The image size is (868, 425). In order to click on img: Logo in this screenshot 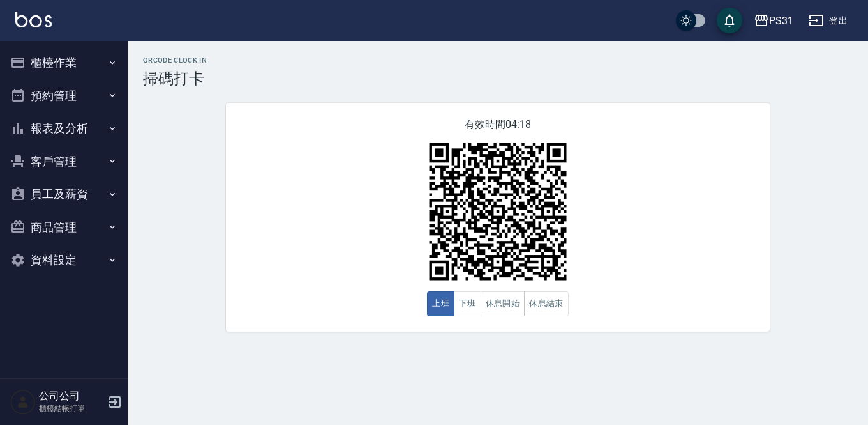, I will do `click(33, 20)`.